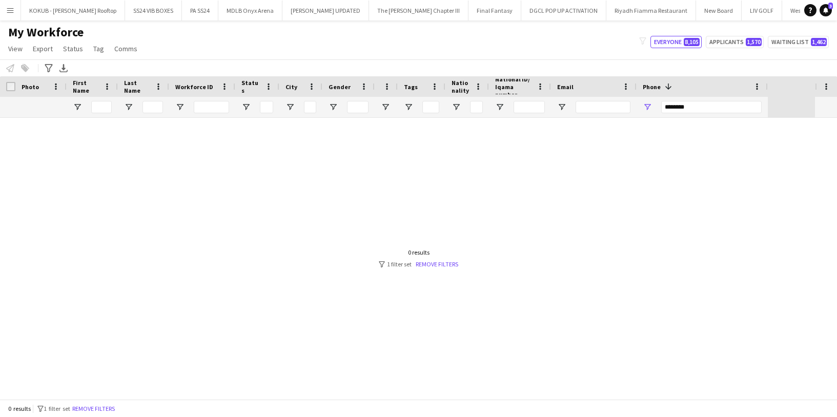 The width and height of the screenshot is (837, 417). What do you see at coordinates (200, 10) in the screenshot?
I see `button: PA SS24` at bounding box center [200, 10].